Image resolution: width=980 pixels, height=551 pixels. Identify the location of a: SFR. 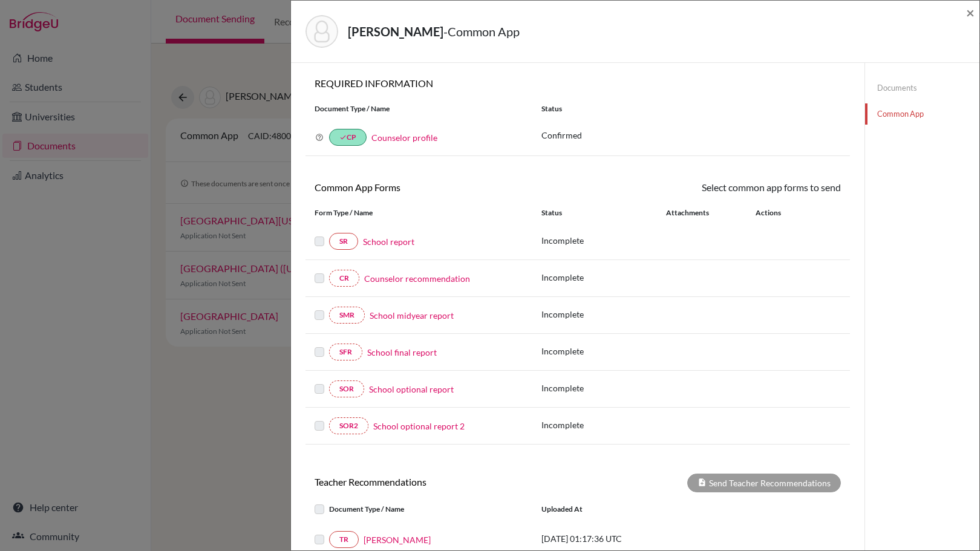
(345, 352).